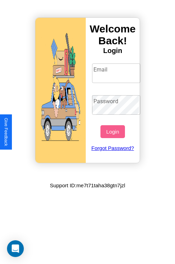 This screenshot has height=264, width=175. What do you see at coordinates (60, 90) in the screenshot?
I see `img: gif` at bounding box center [60, 90].